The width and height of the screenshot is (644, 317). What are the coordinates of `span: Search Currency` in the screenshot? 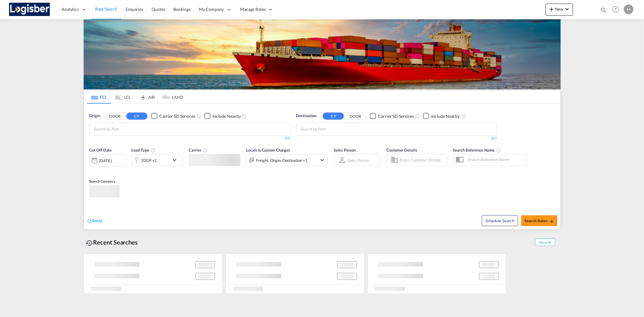 It's located at (102, 181).